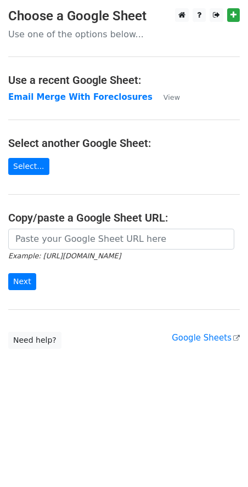  I want to click on h4: Use a recent Google Sheet:, so click(124, 80).